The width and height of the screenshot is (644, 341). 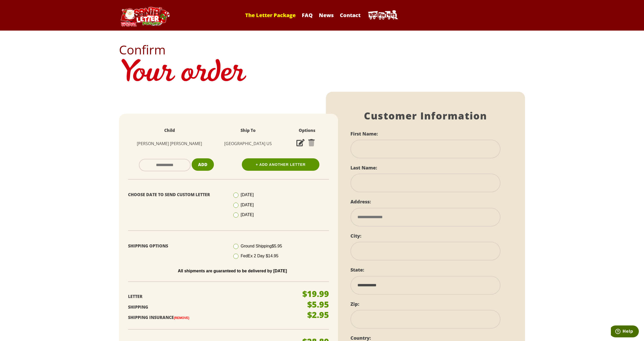 What do you see at coordinates (361, 338) in the screenshot?
I see `label: Country:` at bounding box center [361, 338].